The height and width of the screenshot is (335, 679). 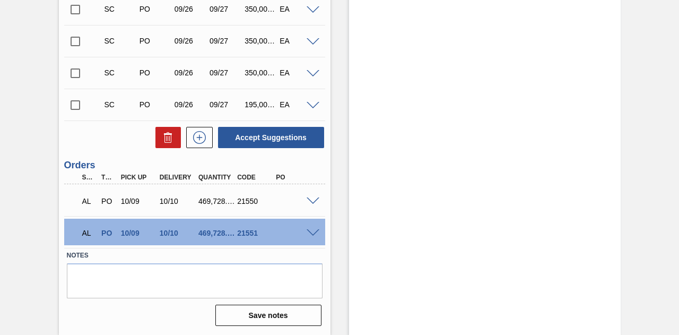 I want to click on h3: Orders, so click(x=195, y=165).